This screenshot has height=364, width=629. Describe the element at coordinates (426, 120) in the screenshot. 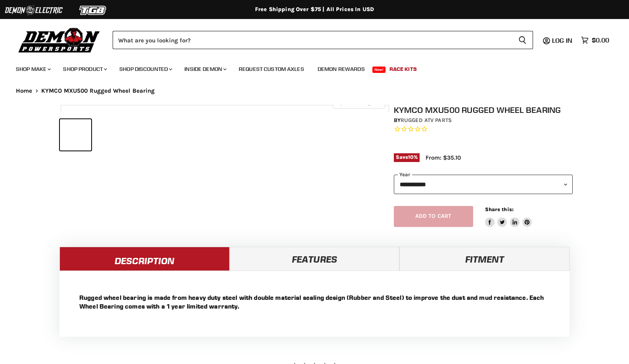

I see `a: Rugged ATV Parts` at that location.